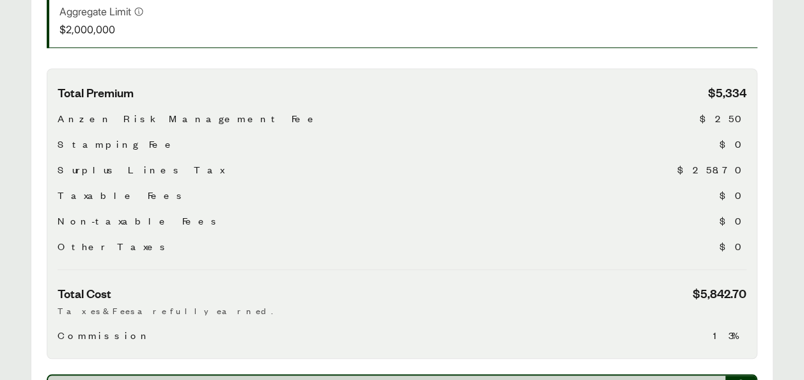  I want to click on span: $5,334, so click(727, 92).